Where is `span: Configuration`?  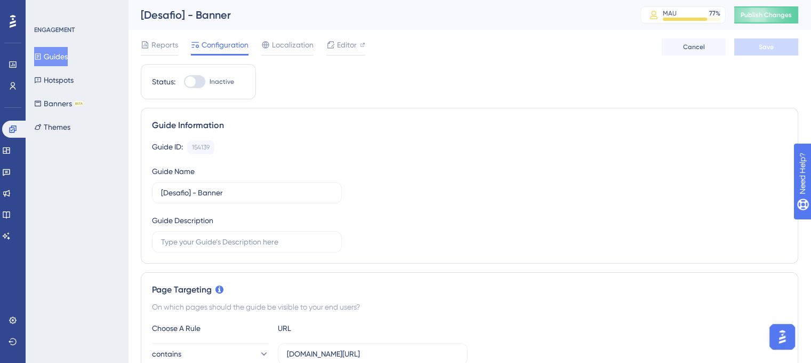 span: Configuration is located at coordinates (225, 45).